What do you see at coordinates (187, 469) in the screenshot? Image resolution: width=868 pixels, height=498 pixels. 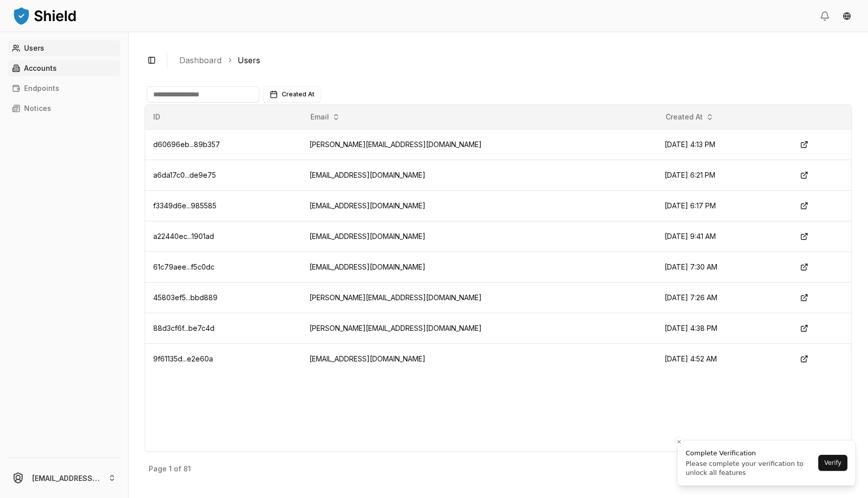 I see `p: 81` at bounding box center [187, 469].